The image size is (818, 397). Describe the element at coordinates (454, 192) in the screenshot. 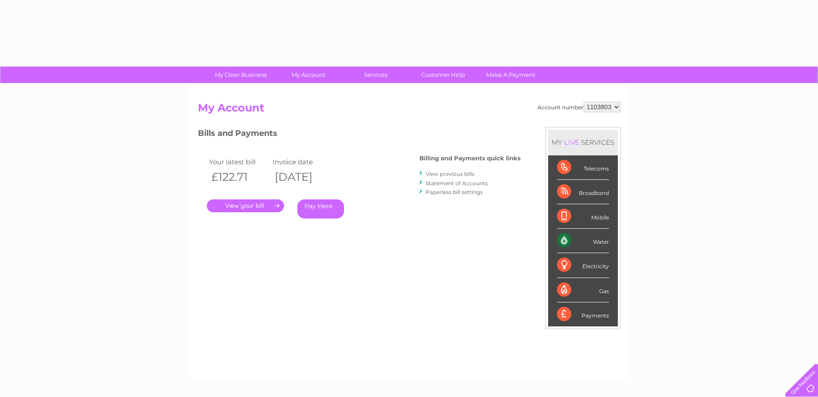

I see `a: Paperless bill settings` at that location.